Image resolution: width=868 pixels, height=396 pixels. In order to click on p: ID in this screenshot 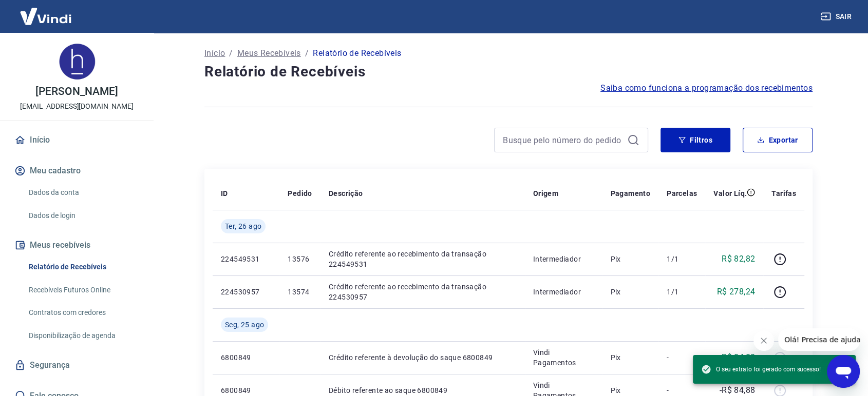, I will do `click(224, 194)`.